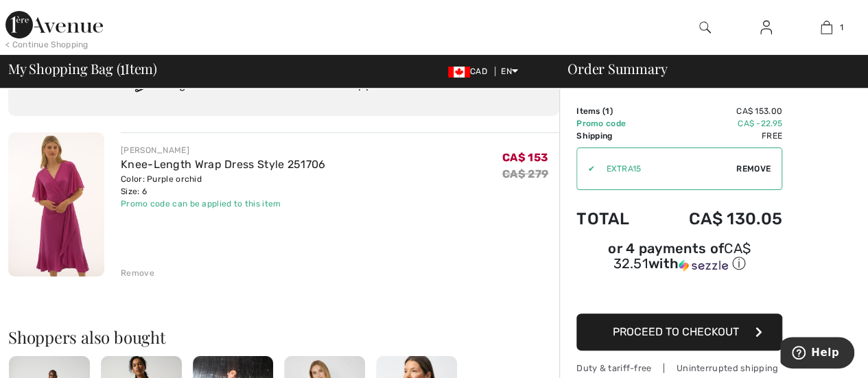 The image size is (868, 378). Describe the element at coordinates (459, 72) in the screenshot. I see `img: Canadian Dollar` at that location.